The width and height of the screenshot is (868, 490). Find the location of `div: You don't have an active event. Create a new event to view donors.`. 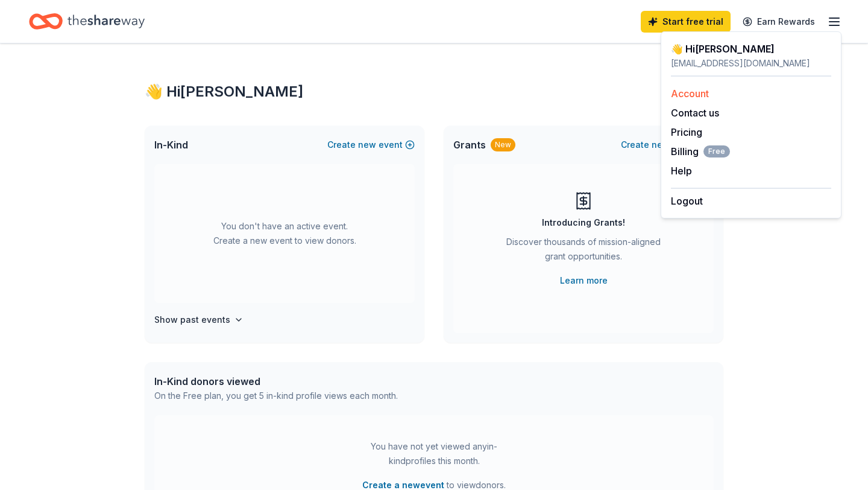

div: You don't have an active event. Create a new event to view donors. is located at coordinates (284, 233).